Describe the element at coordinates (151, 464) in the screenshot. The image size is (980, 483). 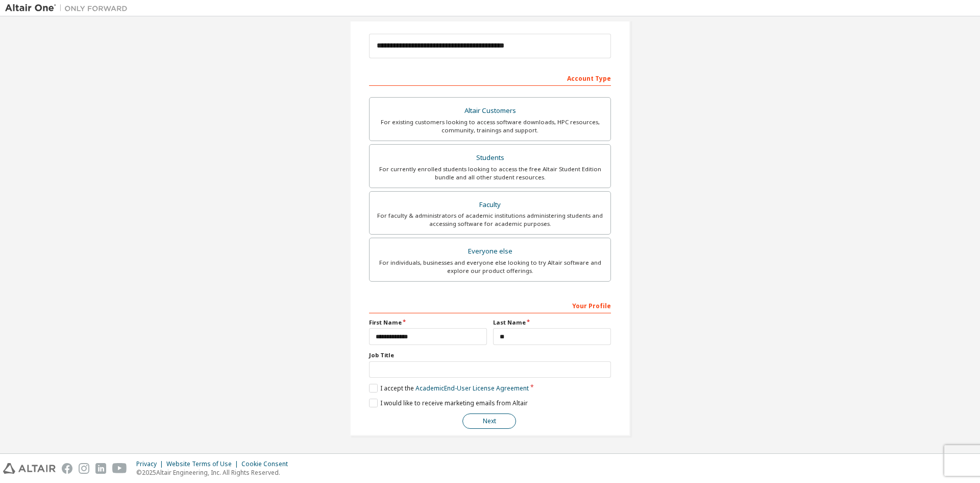
I see `div: Privacy` at that location.